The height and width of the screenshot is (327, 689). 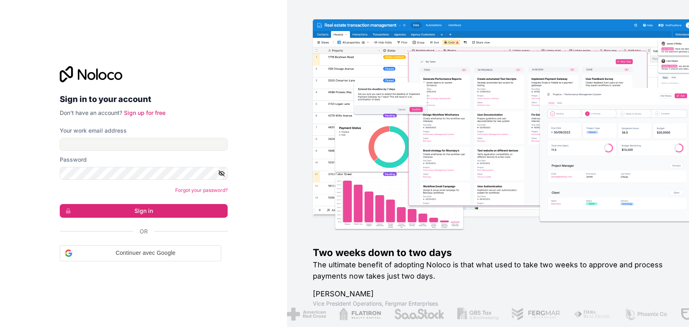 I want to click on label: Password, so click(x=73, y=160).